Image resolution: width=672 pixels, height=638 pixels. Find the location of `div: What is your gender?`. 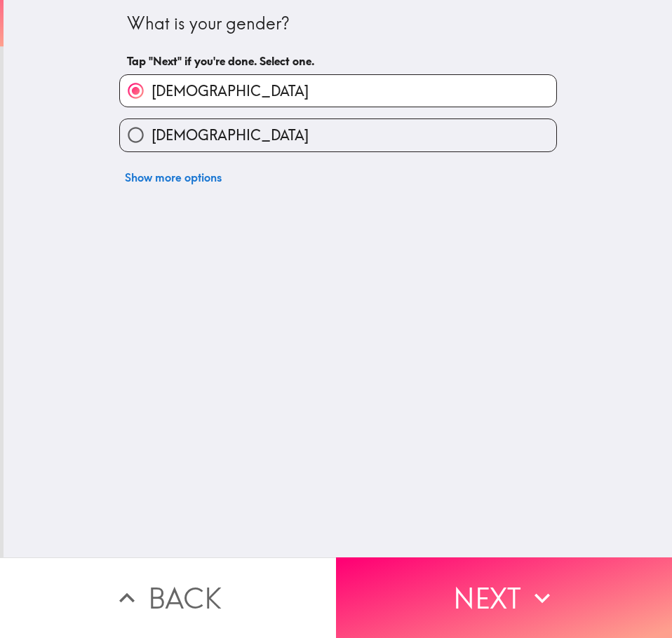

div: What is your gender? is located at coordinates (338, 24).